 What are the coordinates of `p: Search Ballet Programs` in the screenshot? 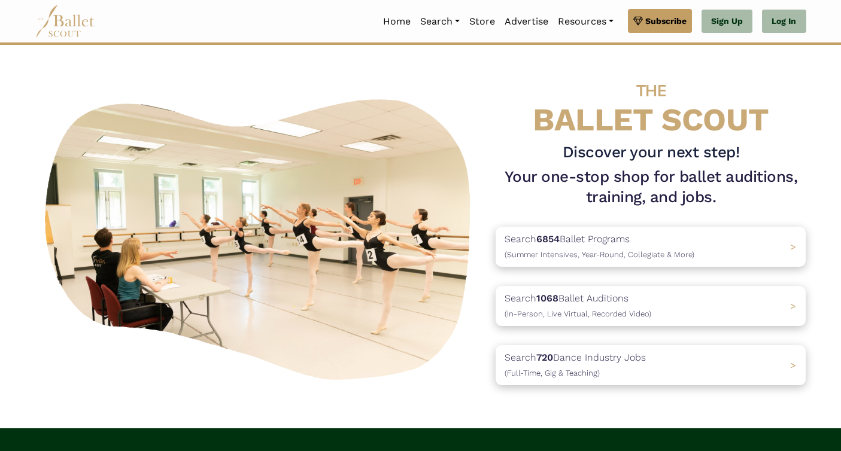 It's located at (599, 247).